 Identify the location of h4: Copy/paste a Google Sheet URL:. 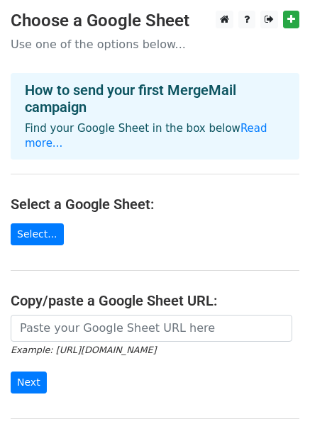
(155, 301).